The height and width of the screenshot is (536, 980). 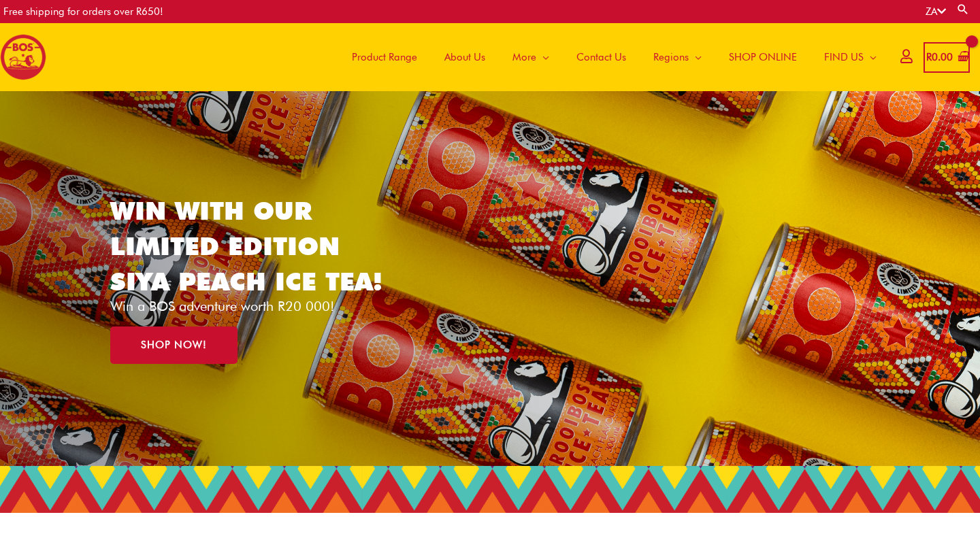 What do you see at coordinates (947, 57) in the screenshot?
I see `a: View Shopping Cart, empty` at bounding box center [947, 57].